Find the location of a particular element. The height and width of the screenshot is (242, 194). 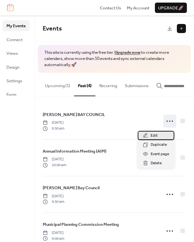

a: My Account is located at coordinates (138, 8).